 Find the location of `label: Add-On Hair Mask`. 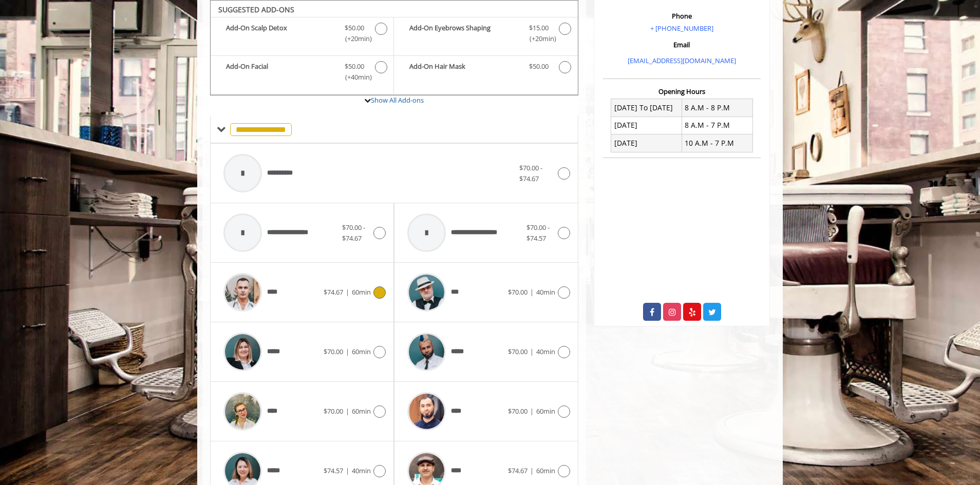

label: Add-On Hair Mask is located at coordinates (485, 68).